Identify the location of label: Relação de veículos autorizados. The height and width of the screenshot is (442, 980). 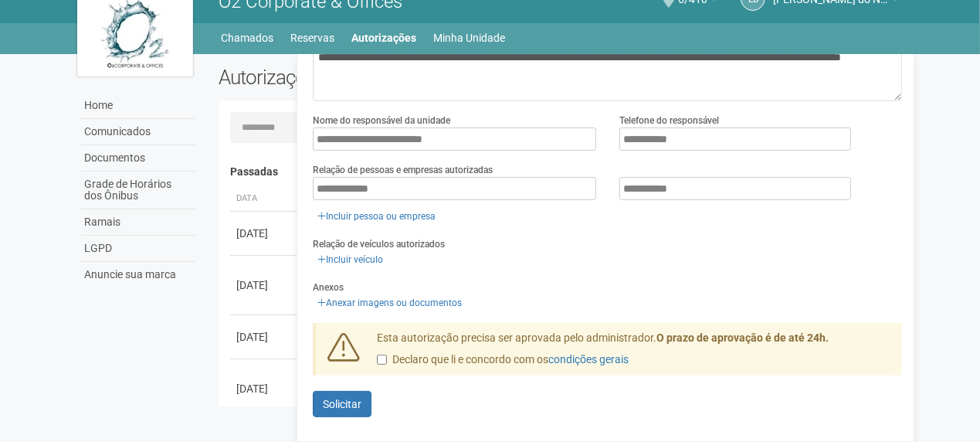
(378, 244).